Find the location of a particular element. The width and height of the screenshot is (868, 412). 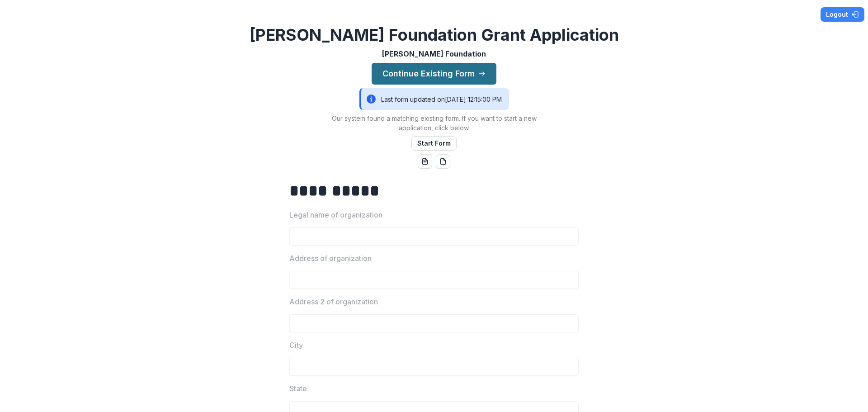

button: pdf-download is located at coordinates (443, 162).